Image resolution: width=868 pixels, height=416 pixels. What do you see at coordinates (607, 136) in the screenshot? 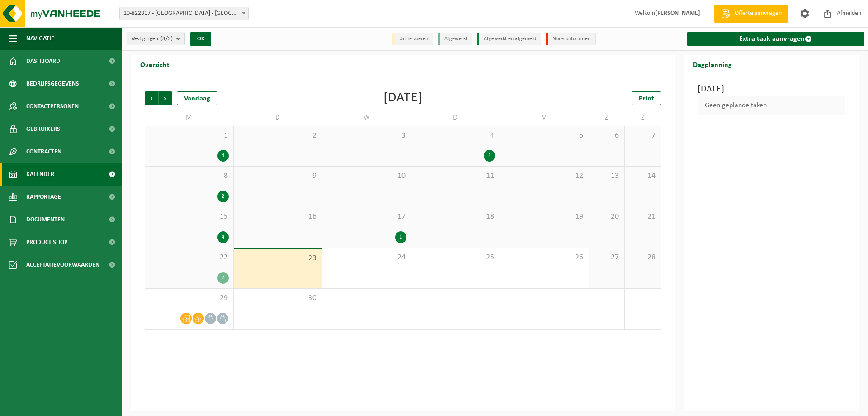
I see `span: 6` at bounding box center [607, 136].